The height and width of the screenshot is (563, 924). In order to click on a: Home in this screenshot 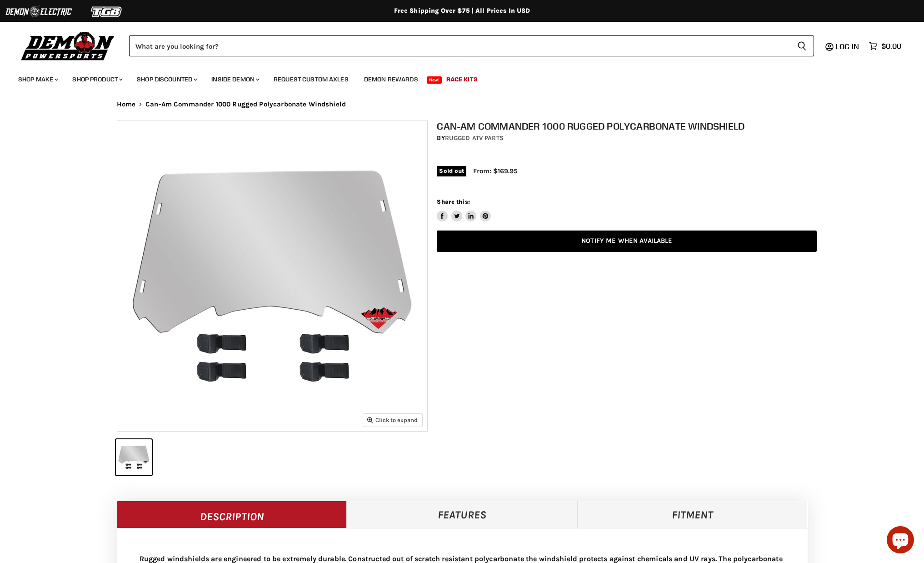, I will do `click(126, 104)`.